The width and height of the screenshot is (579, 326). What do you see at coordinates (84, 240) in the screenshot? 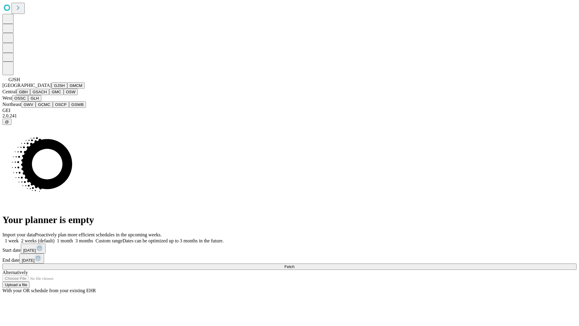
I see `span: 3 months` at bounding box center [84, 240].